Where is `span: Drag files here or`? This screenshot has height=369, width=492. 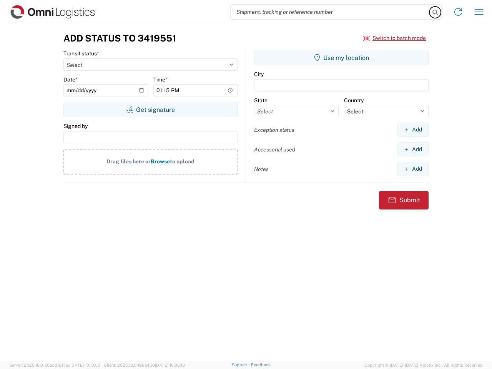
span: Drag files here or is located at coordinates (128, 162).